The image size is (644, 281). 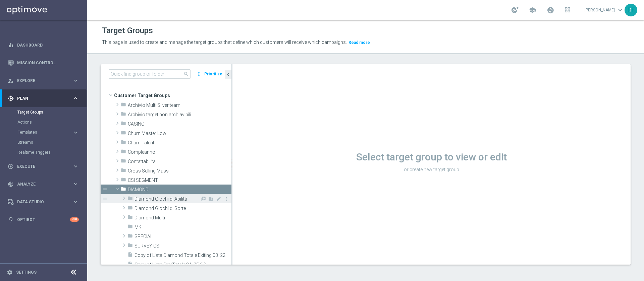 I want to click on div: play_circle_outline Execute keyboard_arrow_right, so click(x=43, y=167).